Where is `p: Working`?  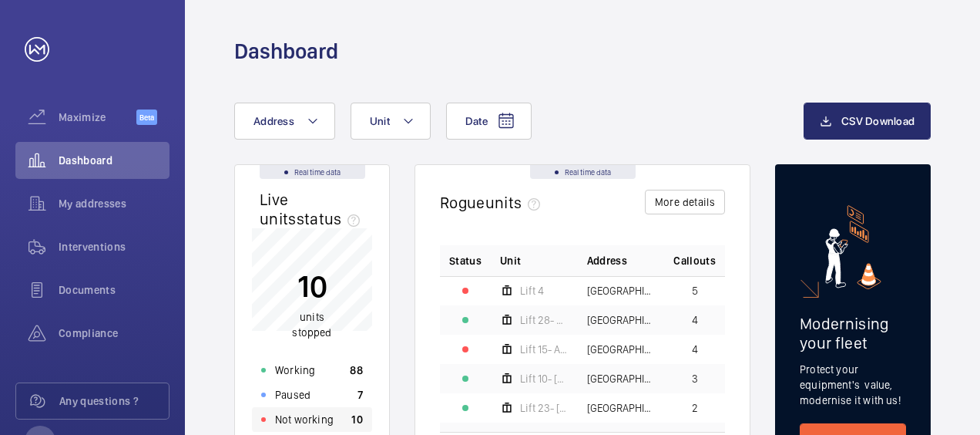 p: Working is located at coordinates (295, 370).